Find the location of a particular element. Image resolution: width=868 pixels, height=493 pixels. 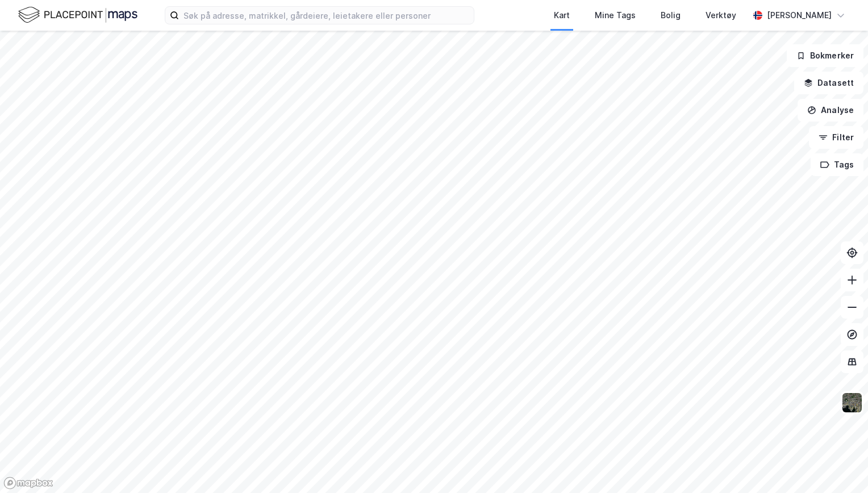

div: Verktøy is located at coordinates (721, 15).